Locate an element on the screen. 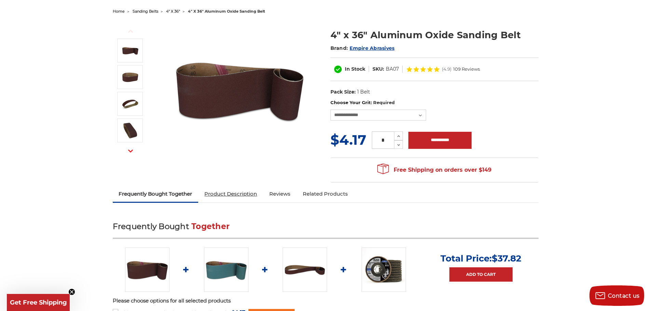 The width and height of the screenshot is (651, 311). span: 4" x 36" is located at coordinates (173, 11).